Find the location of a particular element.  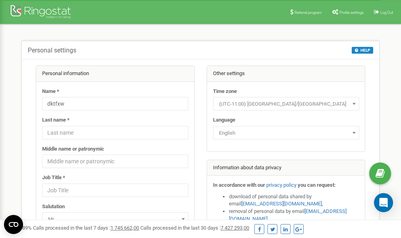

label: Language is located at coordinates (224, 120).